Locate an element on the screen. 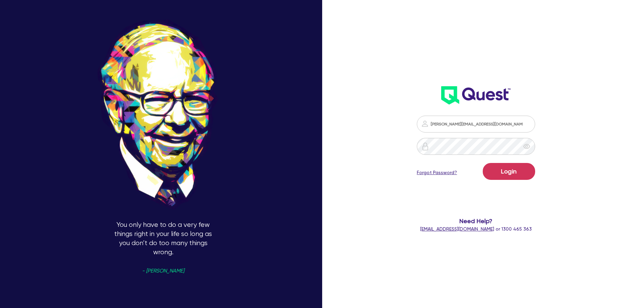 The width and height of the screenshot is (644, 308). span: or 1300 465 363 is located at coordinates (476, 229).